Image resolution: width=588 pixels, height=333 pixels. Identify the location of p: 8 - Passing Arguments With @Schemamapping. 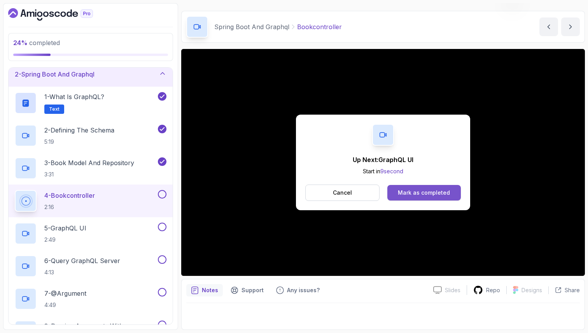
(100, 326).